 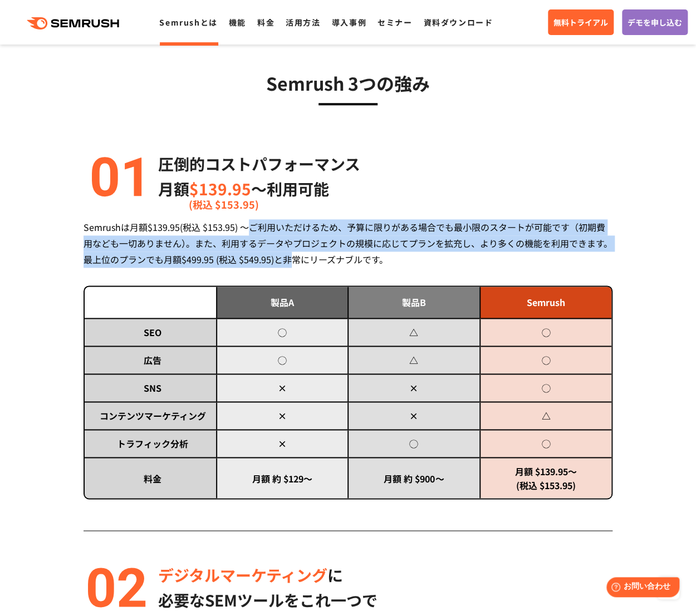 I want to click on a: デモを申し込む, so click(x=655, y=22).